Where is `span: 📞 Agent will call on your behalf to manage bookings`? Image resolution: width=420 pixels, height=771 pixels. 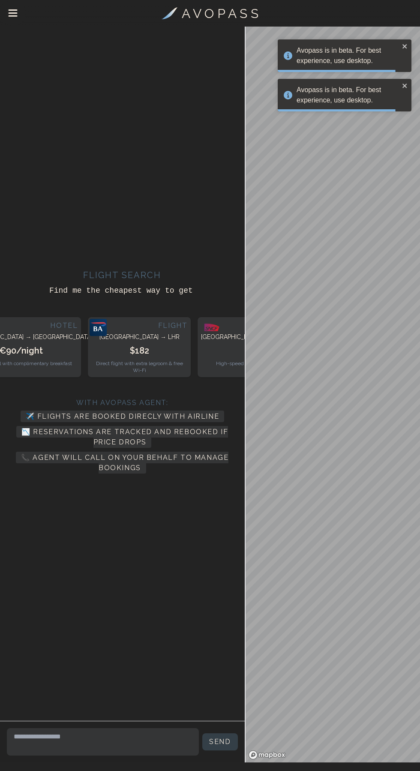 span: 📞 Agent will call on your behalf to manage bookings is located at coordinates (122, 463).